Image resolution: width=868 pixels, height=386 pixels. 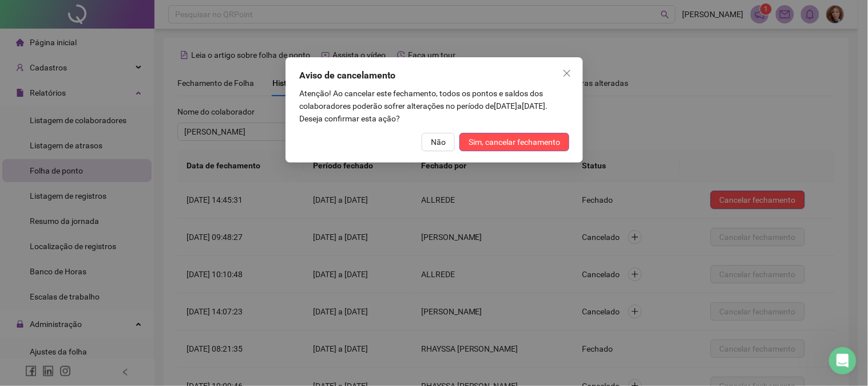 I want to click on span: Sim, cancelar fechamento, so click(x=514, y=142).